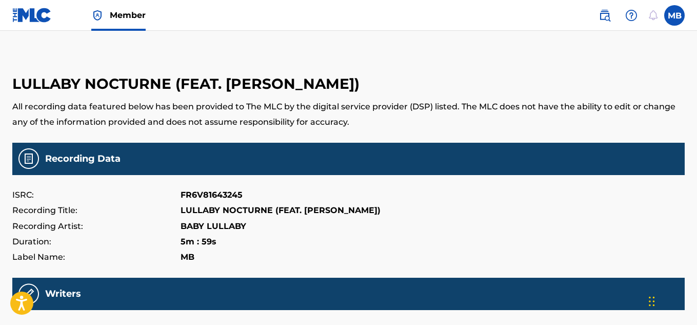 The image size is (697, 325). Describe the element at coordinates (632, 15) in the screenshot. I see `img: help` at that location.